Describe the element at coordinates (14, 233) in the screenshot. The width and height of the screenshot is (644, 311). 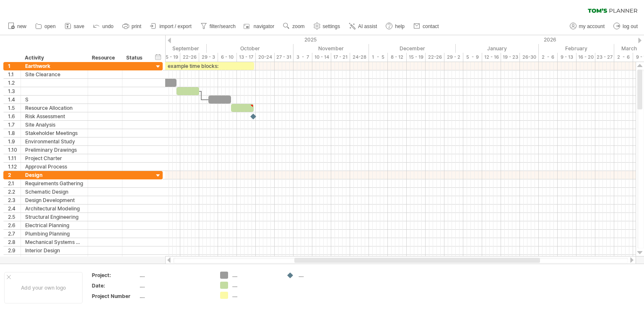
I see `div: 2.7` at that location.